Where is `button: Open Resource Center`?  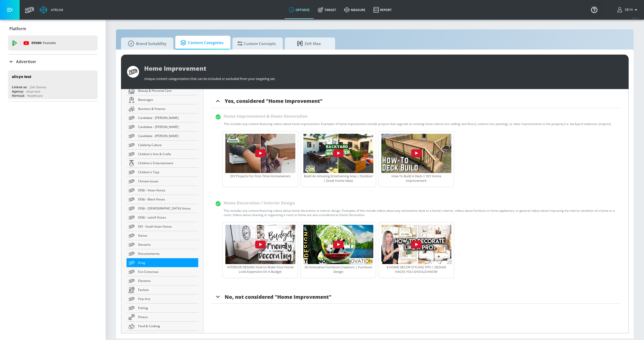
button: Open Resource Center is located at coordinates (594, 10).